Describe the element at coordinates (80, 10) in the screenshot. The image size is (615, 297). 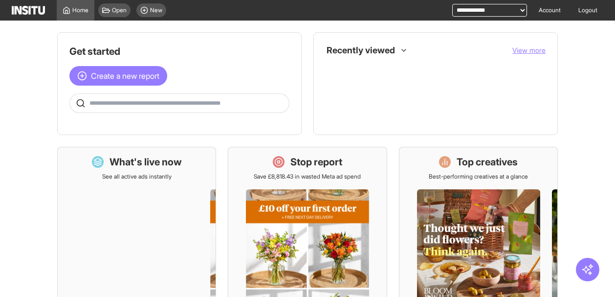
I see `span: Home` at that location.